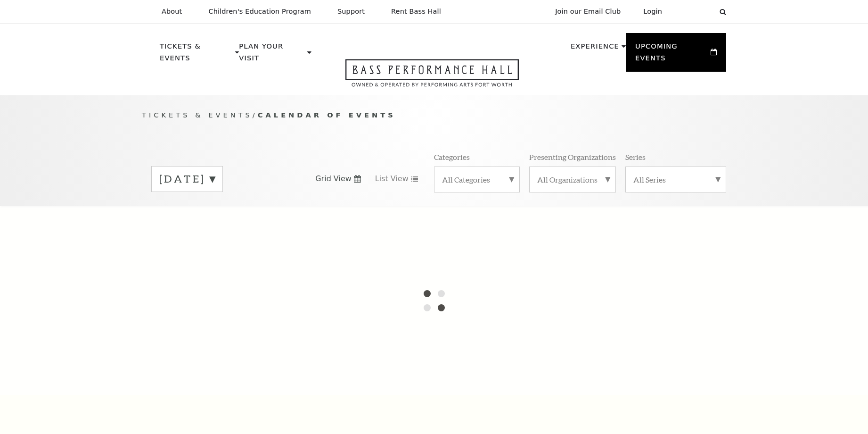  I want to click on label: All Series, so click(676, 180).